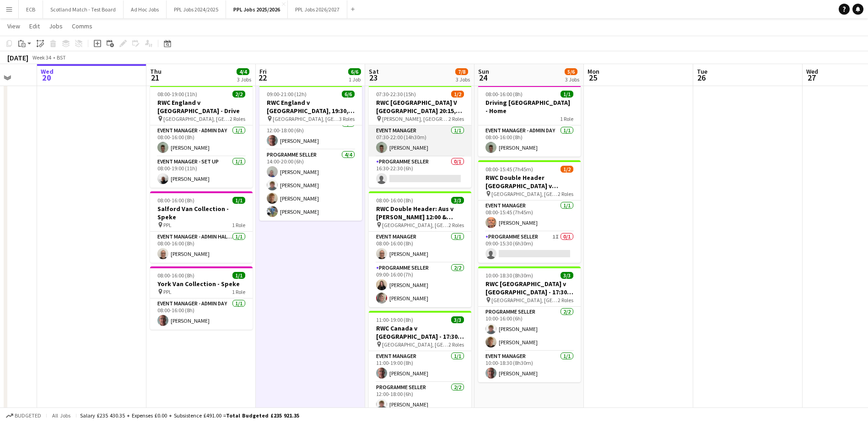 Image resolution: width=868 pixels, height=423 pixels. I want to click on span: Comms, so click(82, 26).